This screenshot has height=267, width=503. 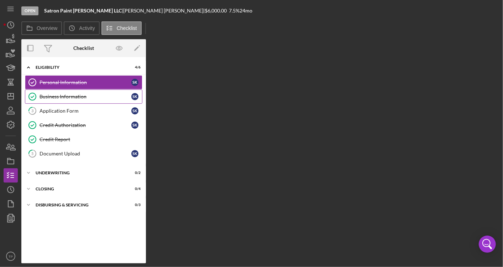 I want to click on div: 0 / 2, so click(x=134, y=173).